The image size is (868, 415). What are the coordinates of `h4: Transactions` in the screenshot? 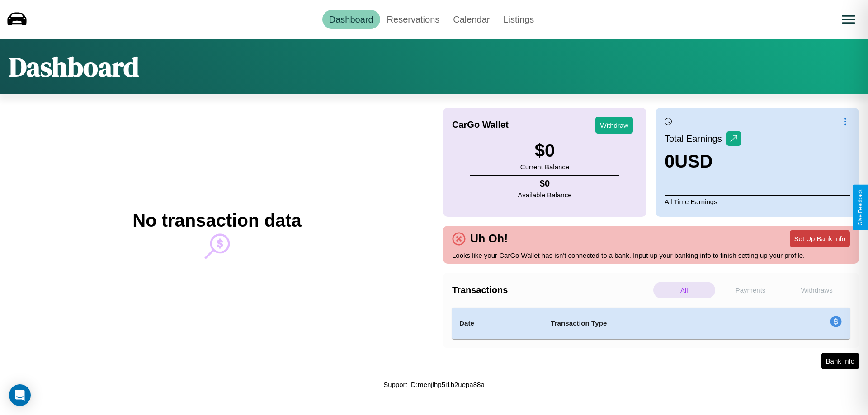 It's located at (551, 290).